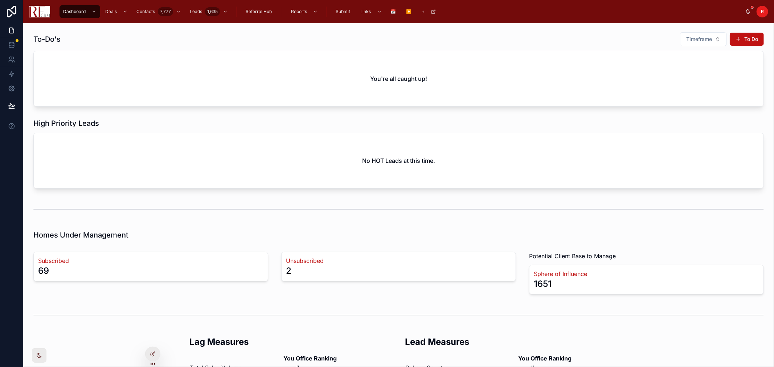 The image size is (774, 367). What do you see at coordinates (344, 12) in the screenshot?
I see `a: Submit` at bounding box center [344, 12].